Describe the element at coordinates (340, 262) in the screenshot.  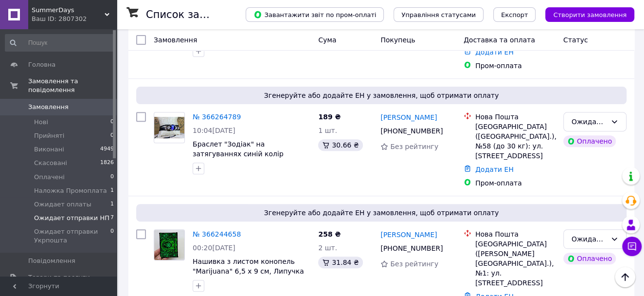
I see `div: 31.84 ₴` at that location.